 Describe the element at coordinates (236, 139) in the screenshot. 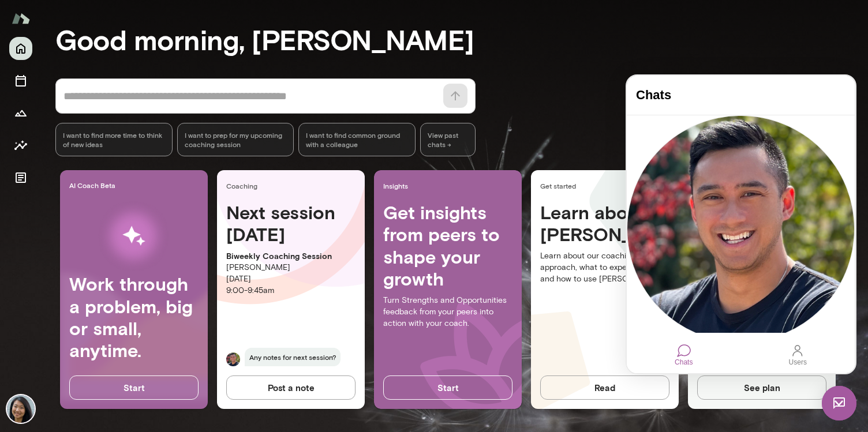

I see `div: I want to prep for my upcoming coaching session` at that location.